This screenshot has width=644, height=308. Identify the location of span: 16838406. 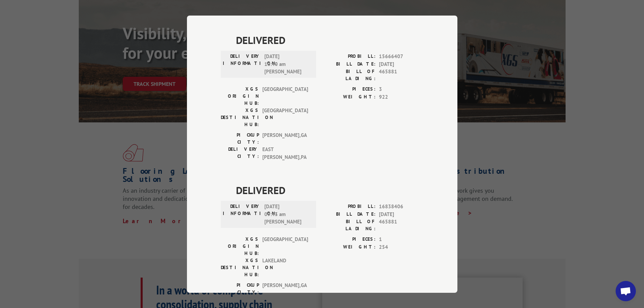
(401, 207).